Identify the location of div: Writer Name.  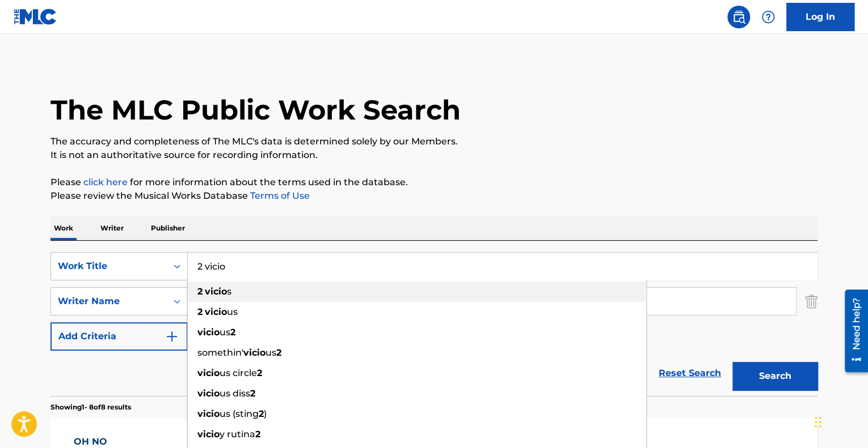
(108, 301).